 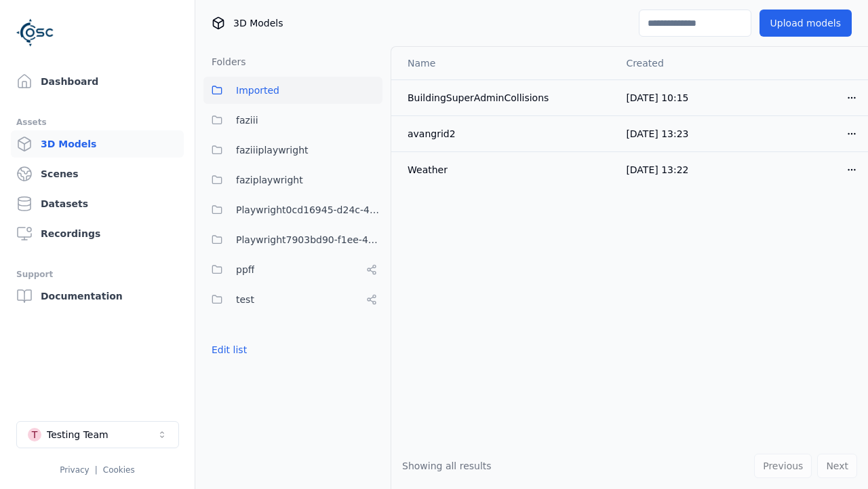 What do you see at coordinates (506, 98) in the screenshot?
I see `div: BuildingSuperAdminCollisions` at bounding box center [506, 98].